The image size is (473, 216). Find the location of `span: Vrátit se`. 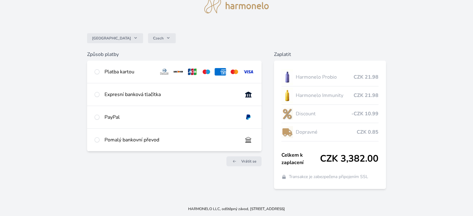

span: Vrátit se is located at coordinates (249, 161).